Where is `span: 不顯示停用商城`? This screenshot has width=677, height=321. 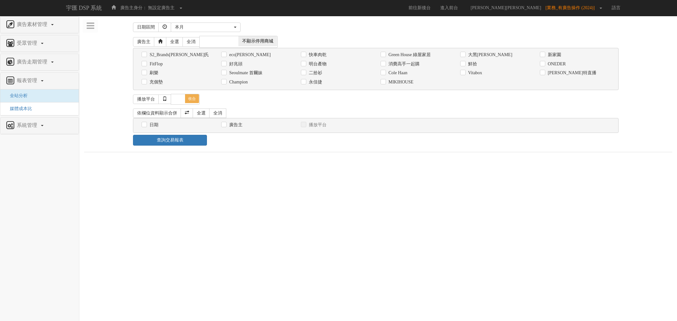 span: 不顯示停用商城 is located at coordinates (258, 41).